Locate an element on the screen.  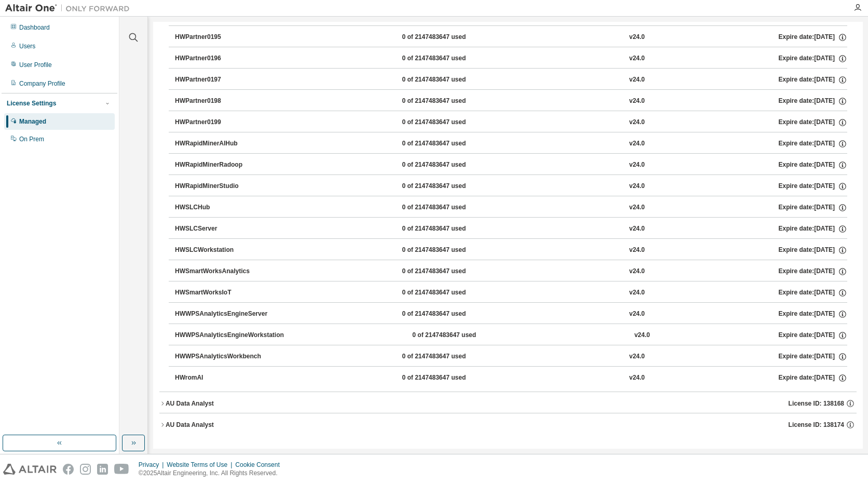
div: Dashboard is located at coordinates (34, 28).